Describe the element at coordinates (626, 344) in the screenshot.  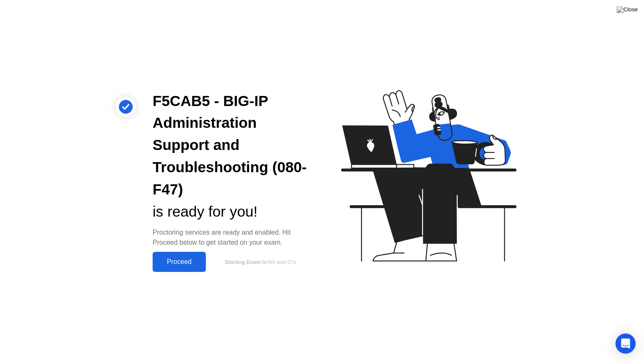
I see `div: Open Intercom Messenger` at that location.